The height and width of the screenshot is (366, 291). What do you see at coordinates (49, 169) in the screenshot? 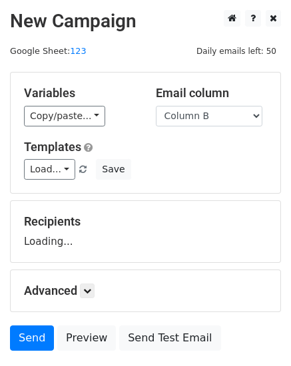
I see `a: Load...` at bounding box center [49, 169].